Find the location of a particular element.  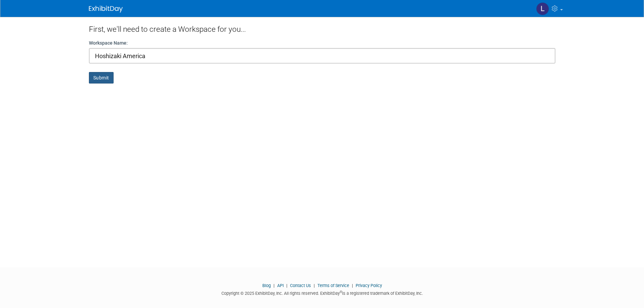

img: ExhibitDay is located at coordinates (106, 9).